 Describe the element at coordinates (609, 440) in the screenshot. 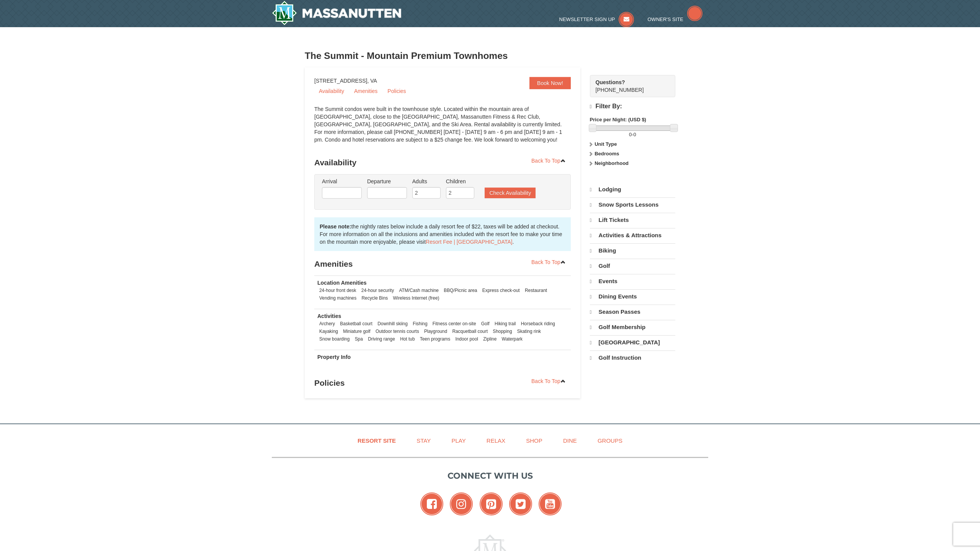

I see `a: Groups` at that location.